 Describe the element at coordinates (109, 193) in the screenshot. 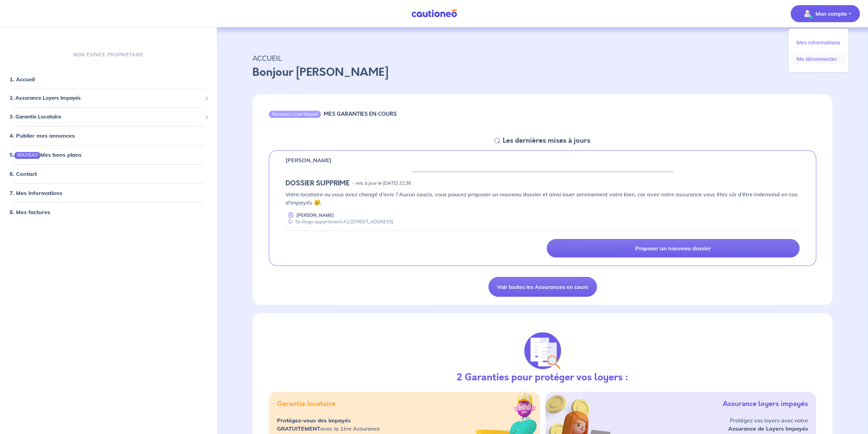

I see `div: 7. Mes informations` at that location.